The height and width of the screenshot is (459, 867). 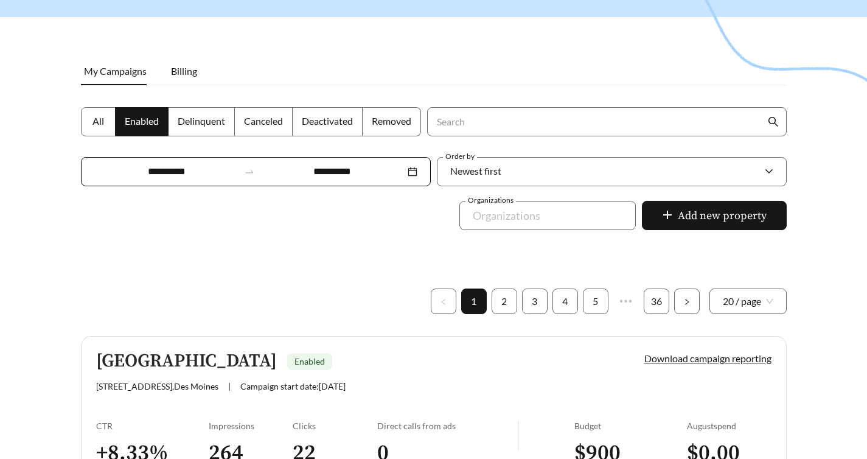 I want to click on div: Direct calls from ads, so click(x=447, y=425).